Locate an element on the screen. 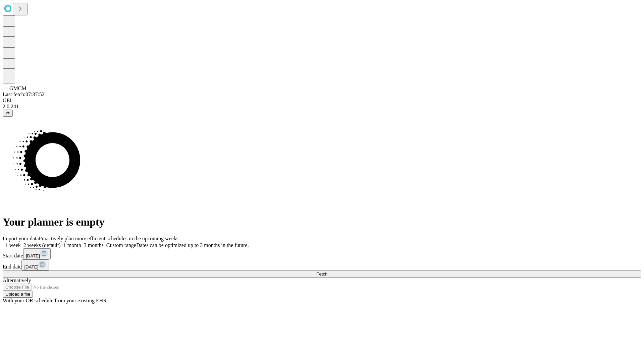  span: 2 weeks (default) is located at coordinates (42, 245).